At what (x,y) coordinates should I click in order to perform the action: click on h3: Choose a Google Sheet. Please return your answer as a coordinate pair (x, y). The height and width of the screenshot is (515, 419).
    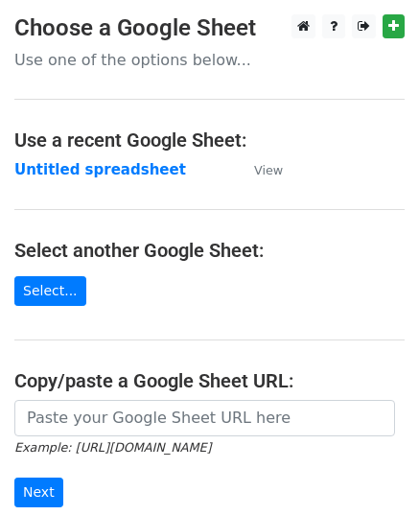
    Looking at the image, I should click on (209, 28).